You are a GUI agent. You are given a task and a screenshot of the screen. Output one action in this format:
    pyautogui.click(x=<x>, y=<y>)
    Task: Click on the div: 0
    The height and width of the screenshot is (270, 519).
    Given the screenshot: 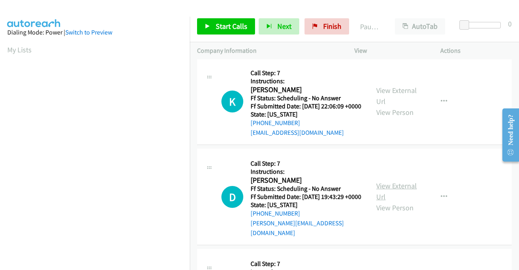 What is the action you would take?
    pyautogui.click(x=510, y=24)
    